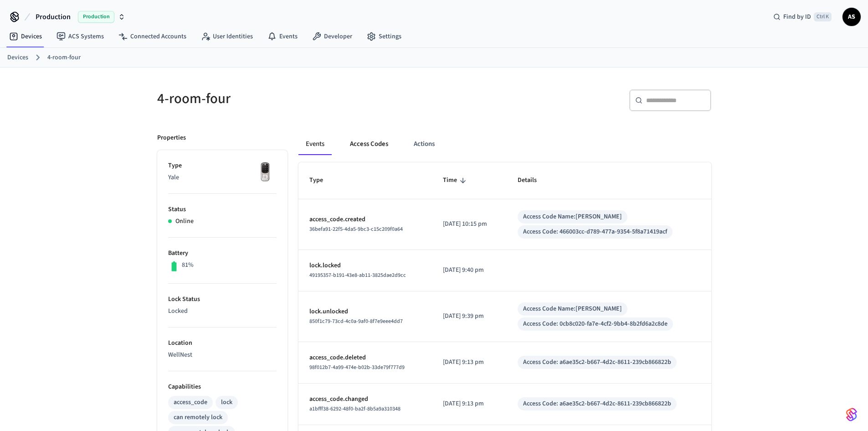 This screenshot has width=868, height=431. What do you see at coordinates (315, 144) in the screenshot?
I see `button: Events` at bounding box center [315, 144].